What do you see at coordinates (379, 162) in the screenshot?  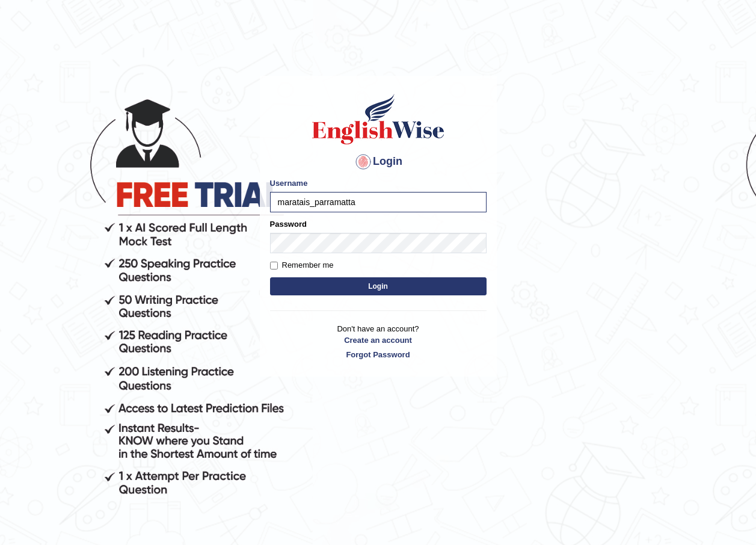 I see `h4: Login` at bounding box center [379, 162].